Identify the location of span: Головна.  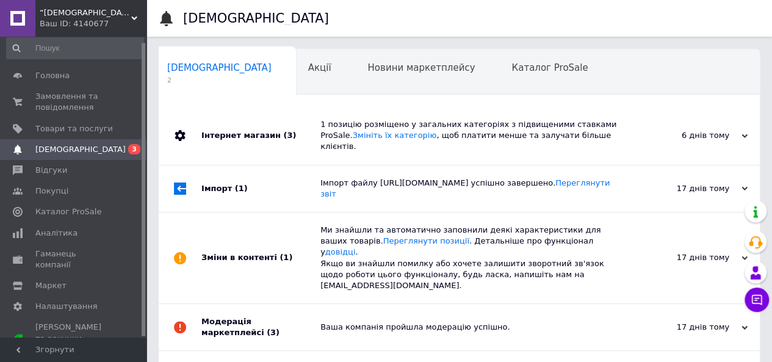
(52, 76).